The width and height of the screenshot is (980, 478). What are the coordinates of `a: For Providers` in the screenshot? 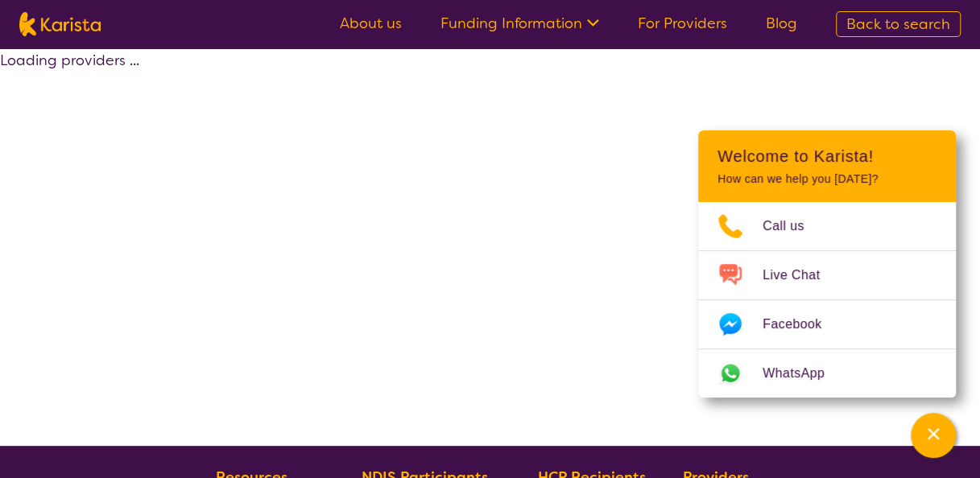 It's located at (681, 23).